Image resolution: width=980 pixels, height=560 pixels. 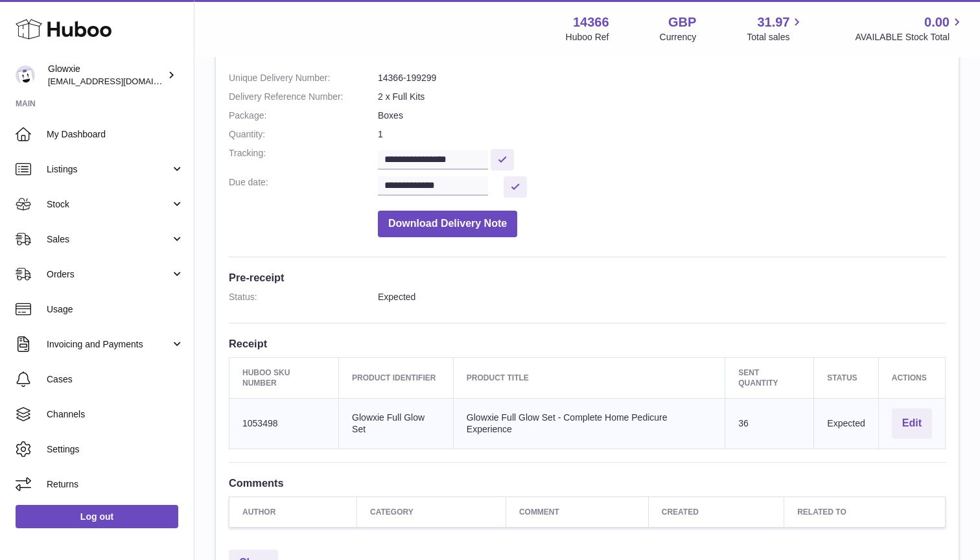 What do you see at coordinates (587, 37) in the screenshot?
I see `div: Huboo Ref` at bounding box center [587, 37].